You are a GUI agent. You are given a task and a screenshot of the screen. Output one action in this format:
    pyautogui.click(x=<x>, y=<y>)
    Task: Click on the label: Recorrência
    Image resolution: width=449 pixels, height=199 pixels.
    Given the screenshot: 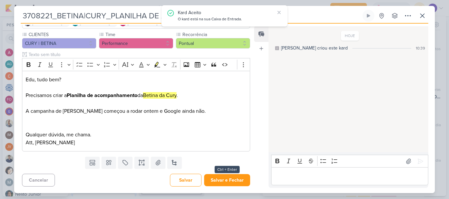 What is the action you would take?
    pyautogui.click(x=216, y=34)
    